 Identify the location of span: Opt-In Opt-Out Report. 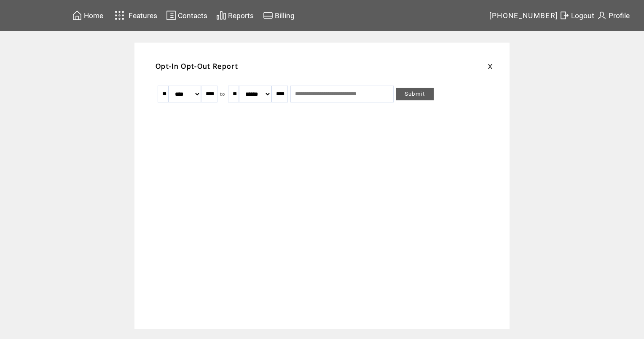
(197, 67).